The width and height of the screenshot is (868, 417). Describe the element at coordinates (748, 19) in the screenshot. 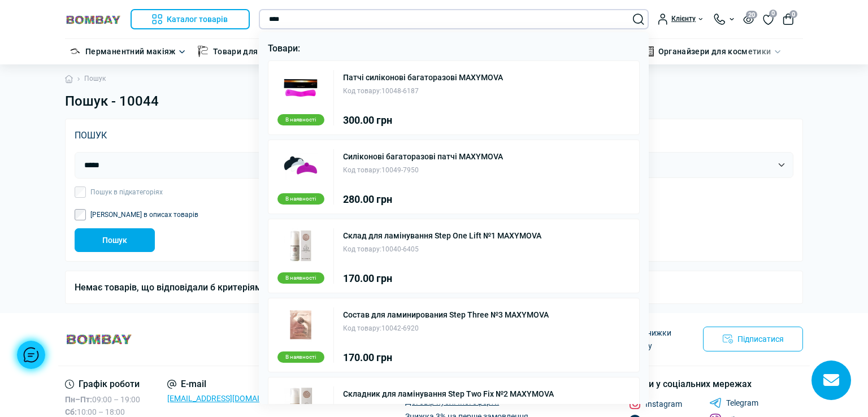

I see `button: 20` at that location.